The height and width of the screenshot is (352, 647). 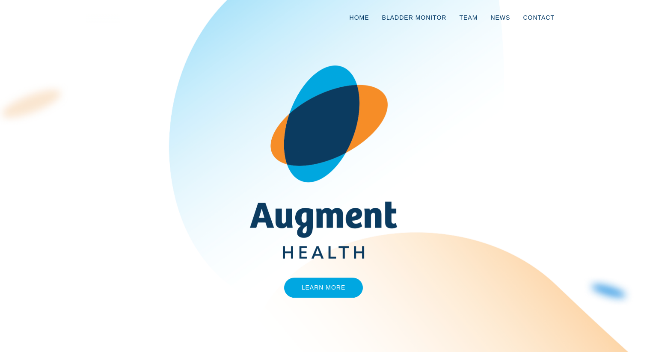 What do you see at coordinates (360, 18) in the screenshot?
I see `a: Home` at bounding box center [360, 18].